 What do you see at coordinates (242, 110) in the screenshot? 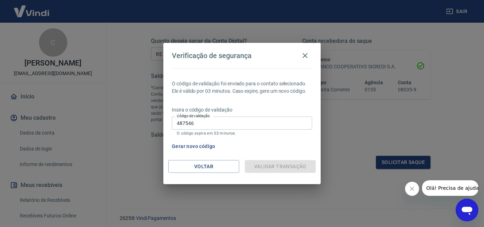
I see `p: Insira o código de validação` at bounding box center [242, 110].